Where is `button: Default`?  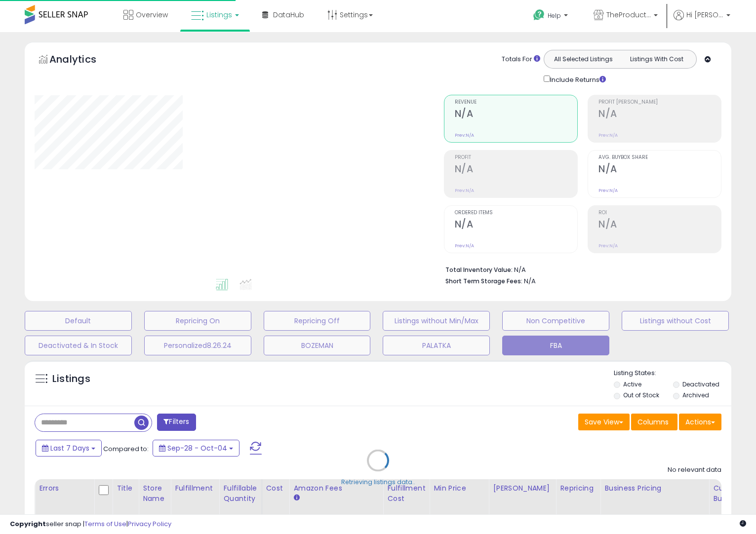 button: Default is located at coordinates (78, 321).